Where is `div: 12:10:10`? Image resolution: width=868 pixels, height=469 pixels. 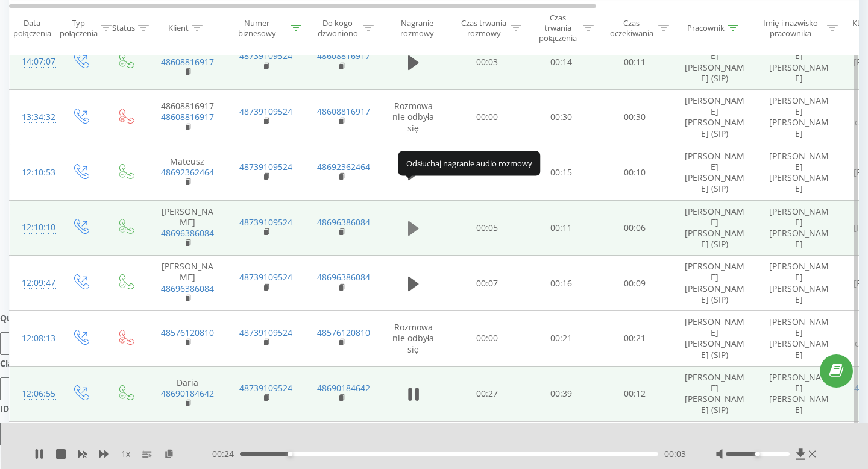
div: 12:10:10 is located at coordinates (33, 228).